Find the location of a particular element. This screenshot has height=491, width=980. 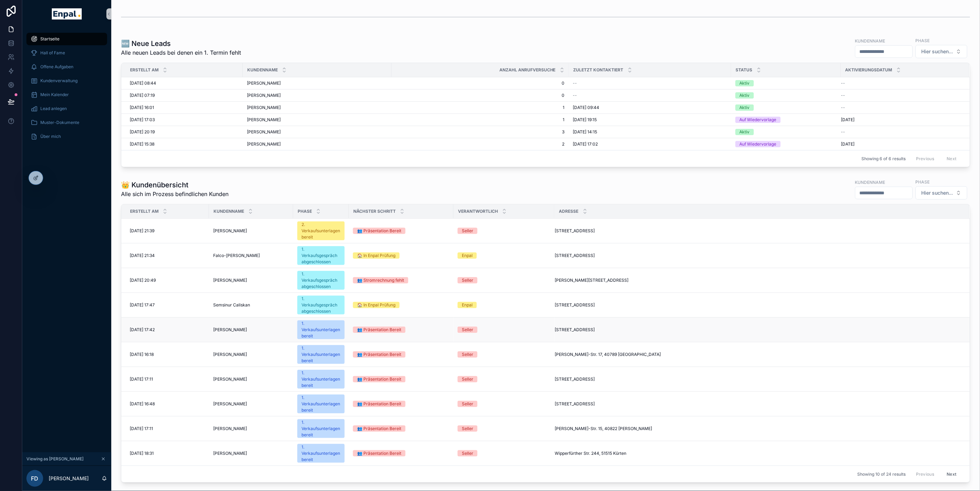

div: 🏠 In Enpal Prüfung is located at coordinates (377, 305).